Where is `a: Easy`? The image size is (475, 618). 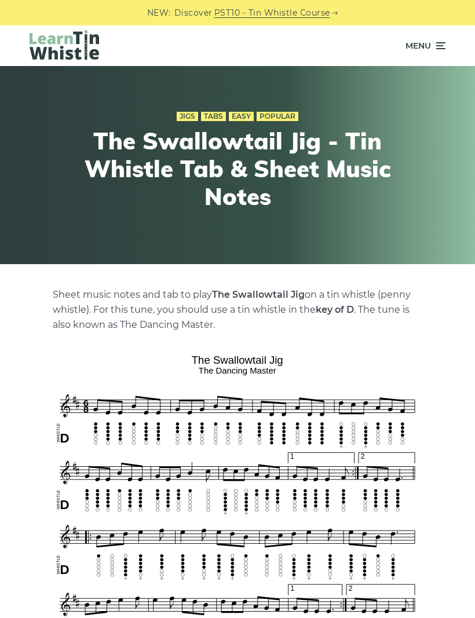
a: Easy is located at coordinates (241, 116).